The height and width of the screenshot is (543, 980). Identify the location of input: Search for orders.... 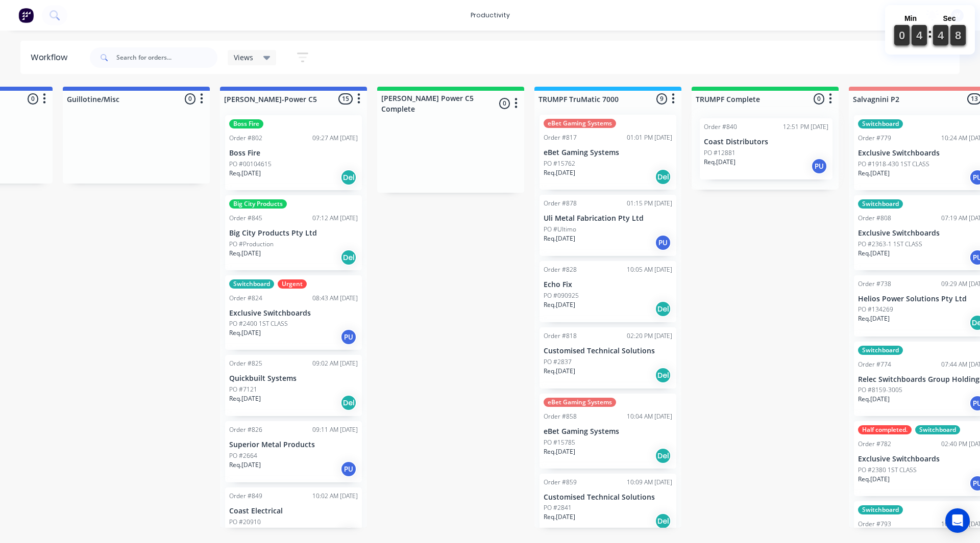
(167, 58).